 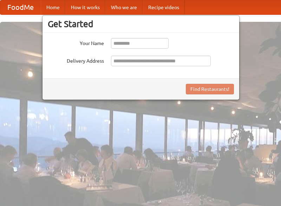 I want to click on label: Delivery Address, so click(x=76, y=60).